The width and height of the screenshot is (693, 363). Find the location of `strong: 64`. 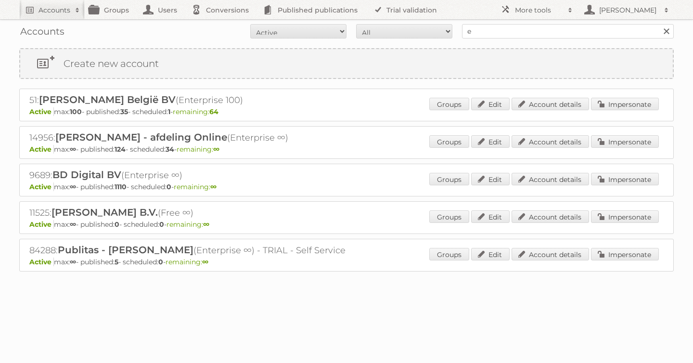

strong: 64 is located at coordinates (214, 112).